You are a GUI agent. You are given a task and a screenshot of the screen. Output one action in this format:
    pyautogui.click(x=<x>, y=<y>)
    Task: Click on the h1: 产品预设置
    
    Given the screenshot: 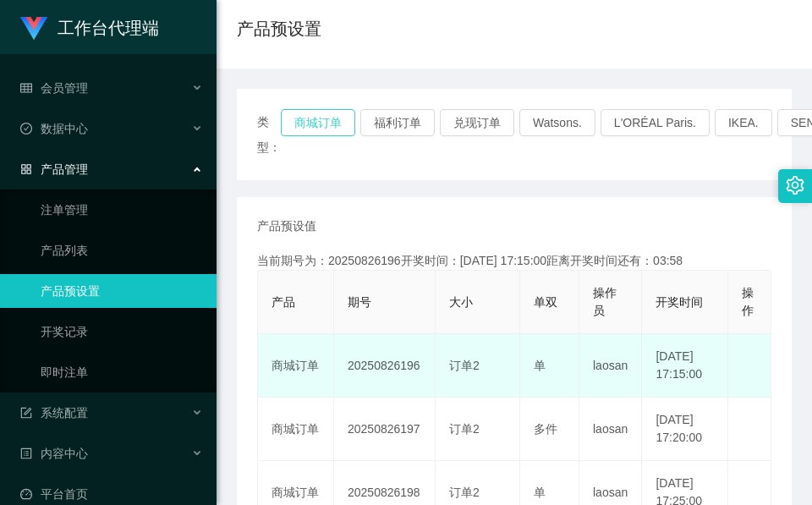 What is the action you would take?
    pyautogui.click(x=279, y=29)
    